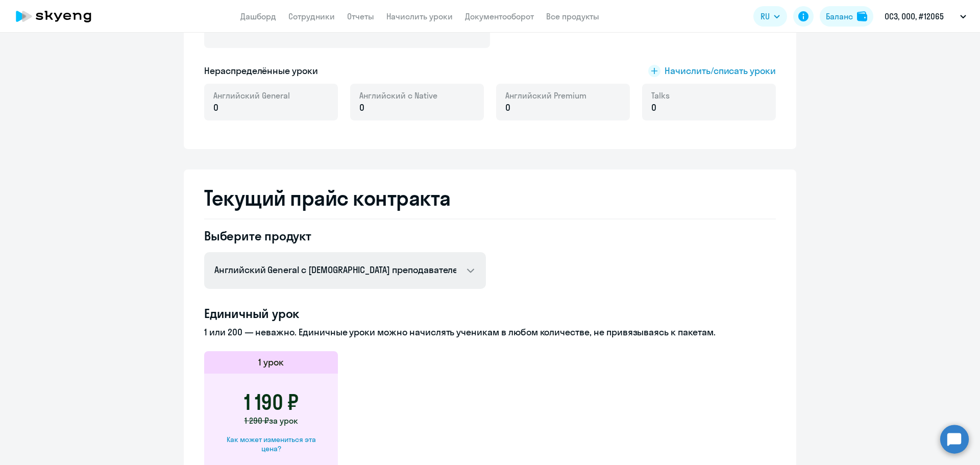  I want to click on a: Отчеты, so click(361, 17).